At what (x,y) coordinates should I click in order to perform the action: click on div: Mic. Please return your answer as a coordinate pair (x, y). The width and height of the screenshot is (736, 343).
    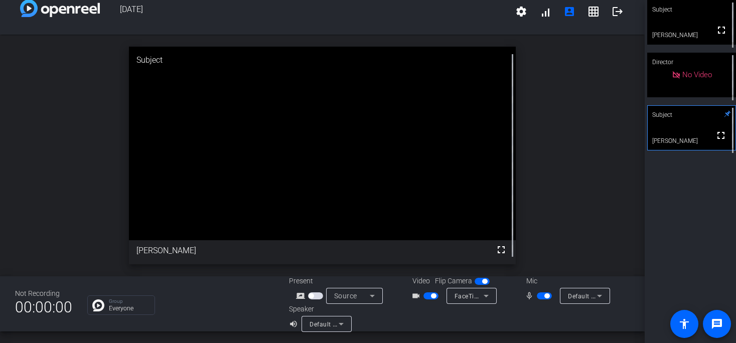
    Looking at the image, I should click on (566, 281).